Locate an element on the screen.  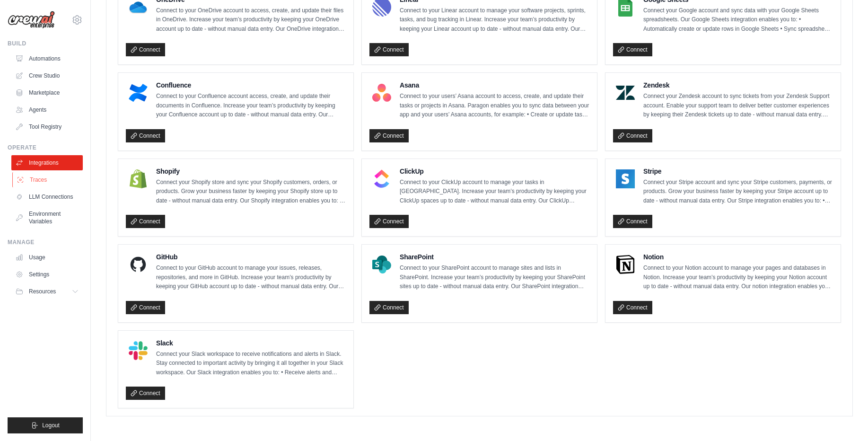
button: Resources is located at coordinates (47, 291).